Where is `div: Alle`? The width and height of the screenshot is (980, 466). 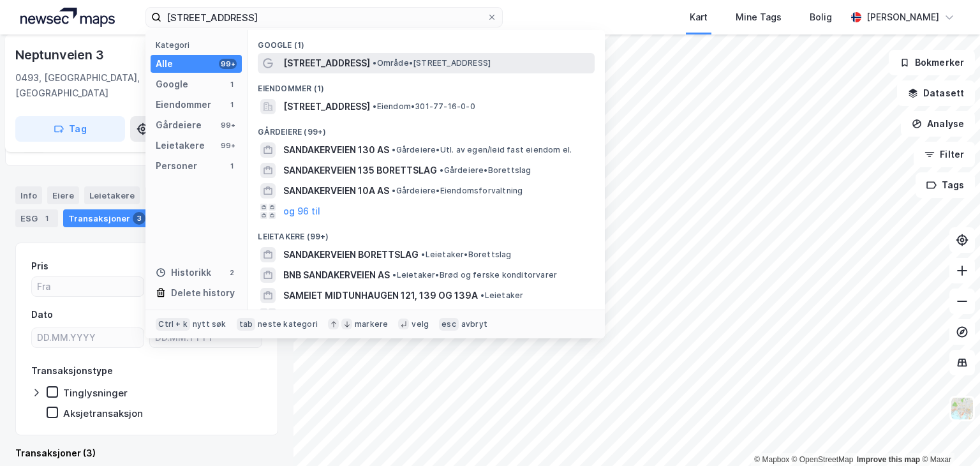 div: Alle is located at coordinates (164, 64).